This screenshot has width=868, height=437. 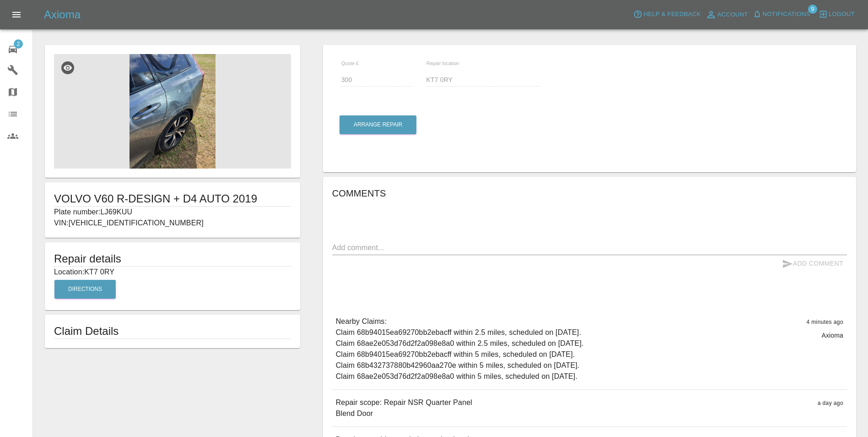 I want to click on span: Repair location, so click(x=443, y=63).